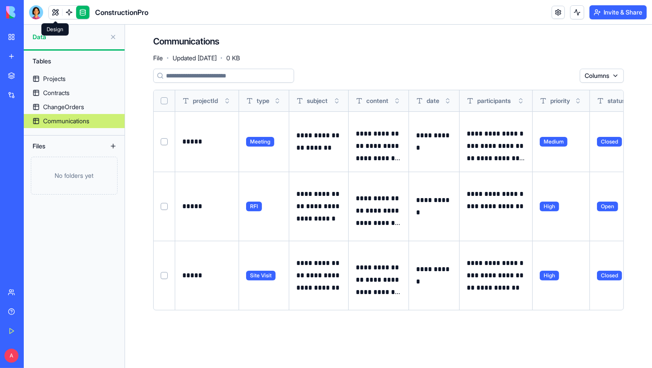  What do you see at coordinates (56, 93) in the screenshot?
I see `div: Contracts` at bounding box center [56, 93].